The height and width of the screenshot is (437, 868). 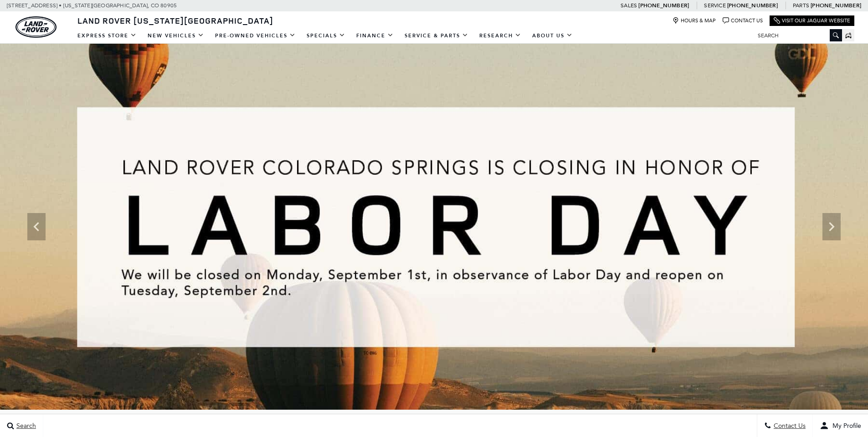 What do you see at coordinates (176, 36) in the screenshot?
I see `a: New Vehicles` at bounding box center [176, 36].